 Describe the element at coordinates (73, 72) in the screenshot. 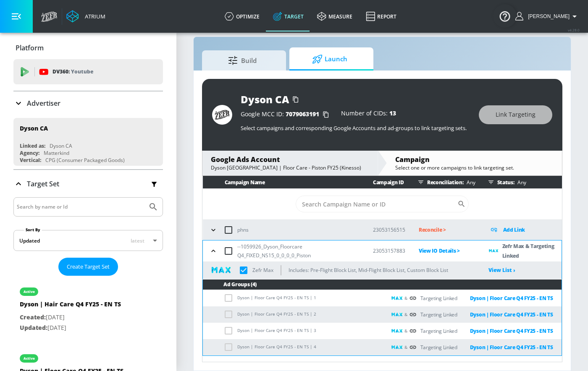

I see `p: DV360:` at that location.